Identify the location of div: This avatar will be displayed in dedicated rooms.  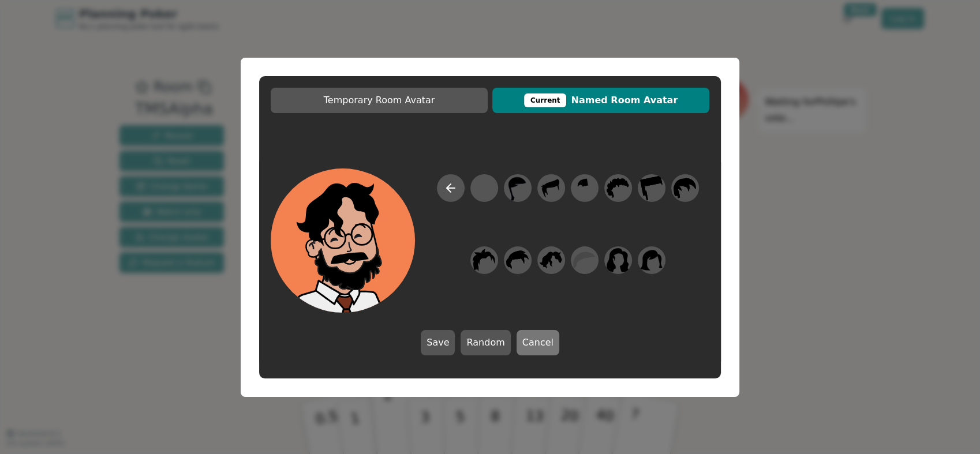
(546, 101).